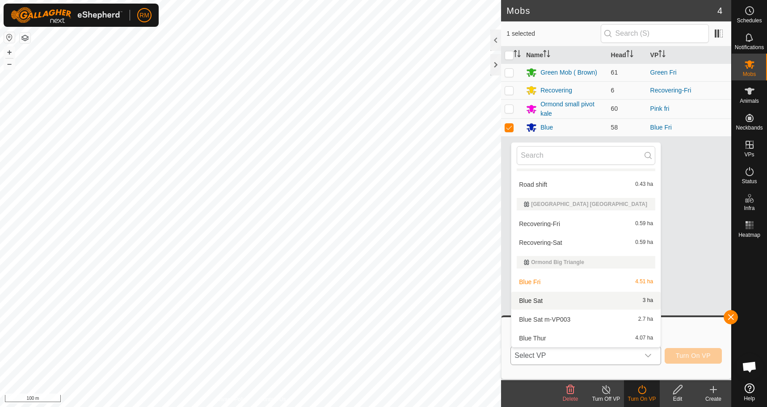 The height and width of the screenshot is (407, 767). What do you see at coordinates (25, 38) in the screenshot?
I see `button: Map Layers` at bounding box center [25, 38].